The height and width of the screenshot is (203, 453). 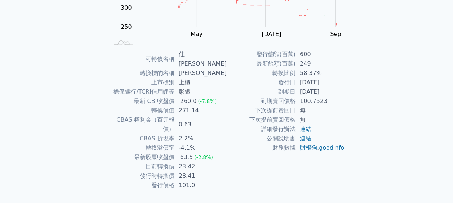 What do you see at coordinates (261, 129) in the screenshot?
I see `td: 詳細發行辦法` at bounding box center [261, 129].